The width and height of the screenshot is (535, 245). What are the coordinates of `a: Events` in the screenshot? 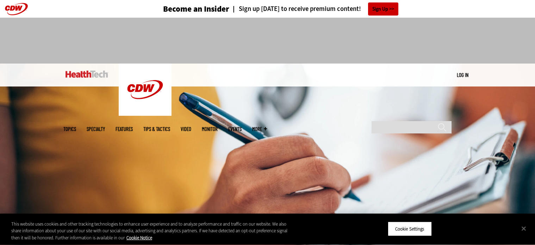 It's located at (235, 129).